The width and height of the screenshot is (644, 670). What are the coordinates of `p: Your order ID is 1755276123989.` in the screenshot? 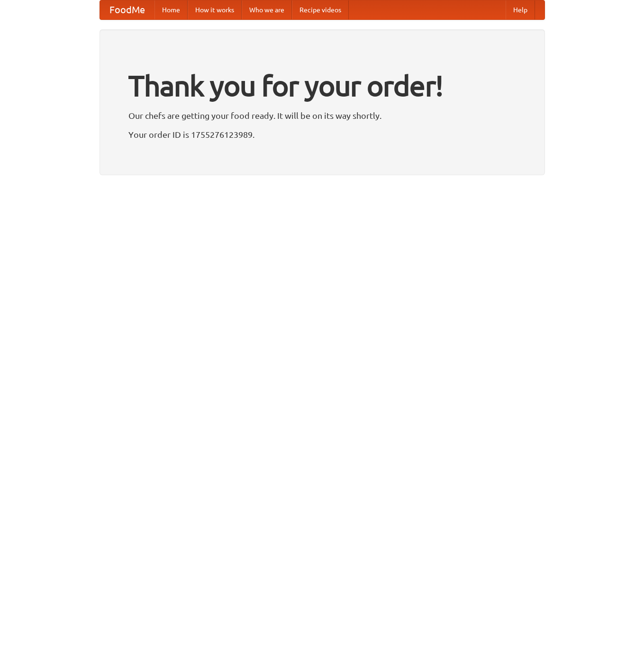 It's located at (322, 135).